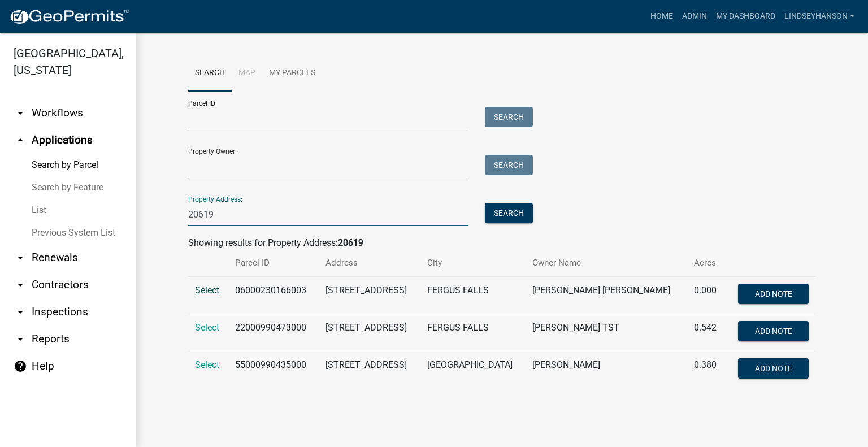  Describe the element at coordinates (473, 263) in the screenshot. I see `th: City` at that location.